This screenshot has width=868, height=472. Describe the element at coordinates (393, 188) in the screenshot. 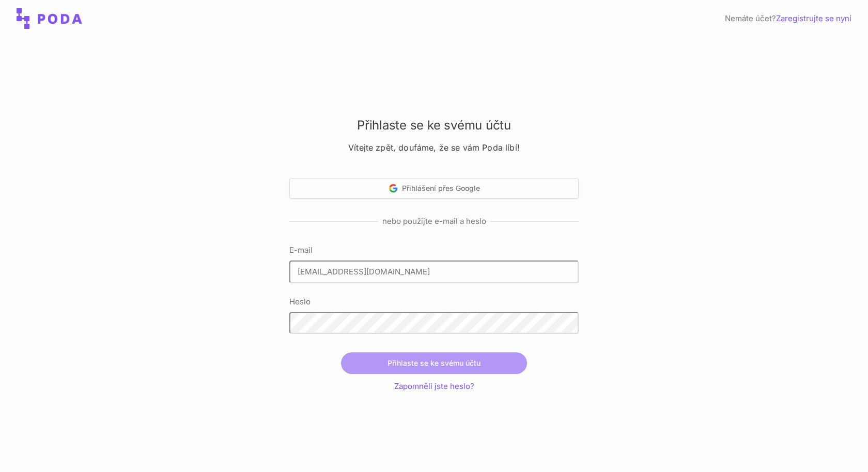

I see `img: Logo Googlu` at that location.